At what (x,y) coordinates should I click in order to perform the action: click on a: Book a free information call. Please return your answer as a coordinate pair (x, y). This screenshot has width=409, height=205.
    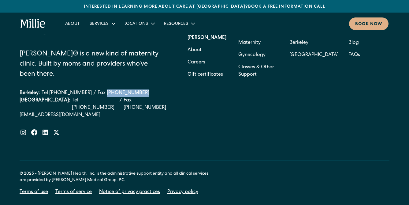
    Looking at the image, I should click on (287, 7).